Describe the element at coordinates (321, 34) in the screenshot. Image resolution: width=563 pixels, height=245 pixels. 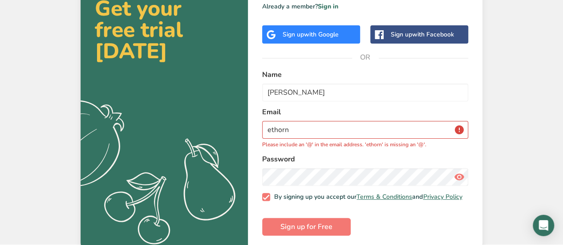
I see `span: with Google` at that location.